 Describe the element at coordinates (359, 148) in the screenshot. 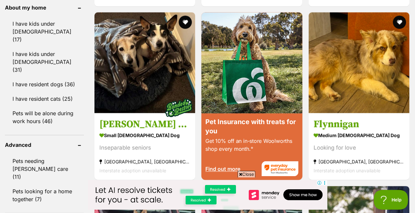

I see `div: Looking for love` at that location.